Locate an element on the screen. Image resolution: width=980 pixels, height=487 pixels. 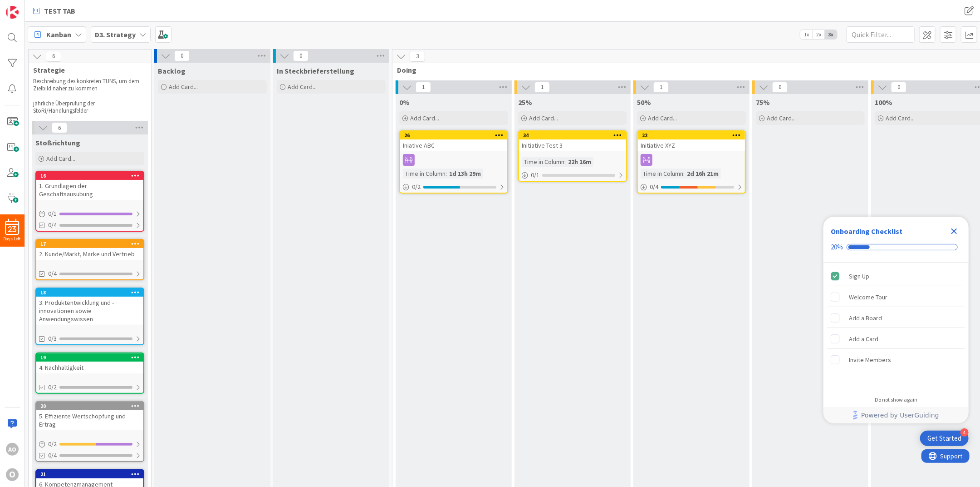
div: Sign Up is located at coordinates (859, 276).